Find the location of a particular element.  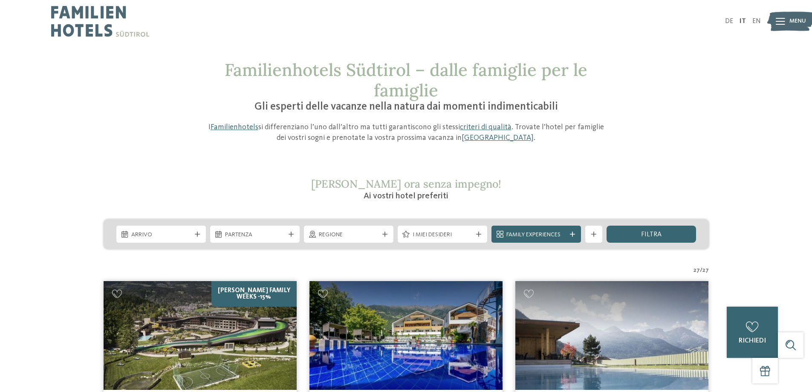

span: filtra is located at coordinates (651, 234).